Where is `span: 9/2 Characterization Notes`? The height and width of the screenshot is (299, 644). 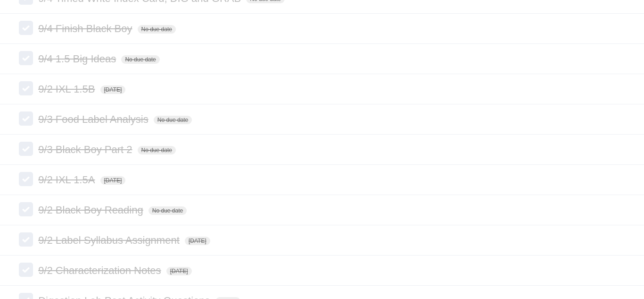
span: 9/2 Characterization Notes is located at coordinates (100, 270).